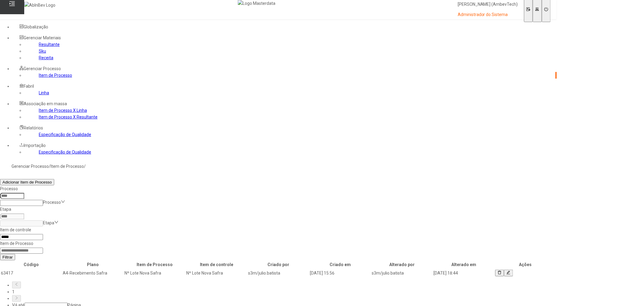  Describe the element at coordinates (27, 182) in the screenshot. I see `span: Adicionar Item de Processo` at that location.